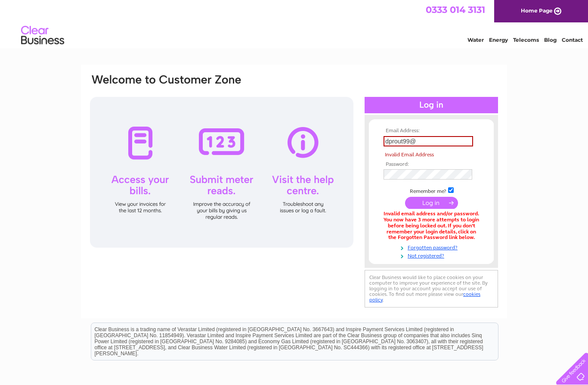 The height and width of the screenshot is (385, 588). Describe the element at coordinates (432, 255) in the screenshot. I see `a: Not registered?` at that location.